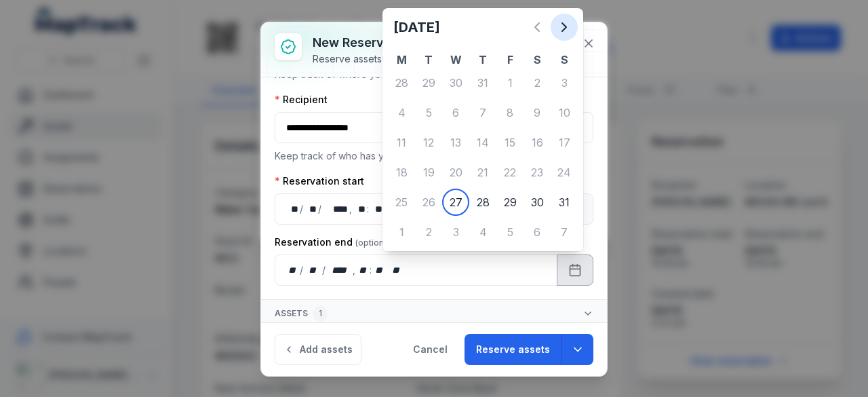 This screenshot has height=397, width=868. Describe the element at coordinates (538, 27) in the screenshot. I see `button: Previous` at that location.